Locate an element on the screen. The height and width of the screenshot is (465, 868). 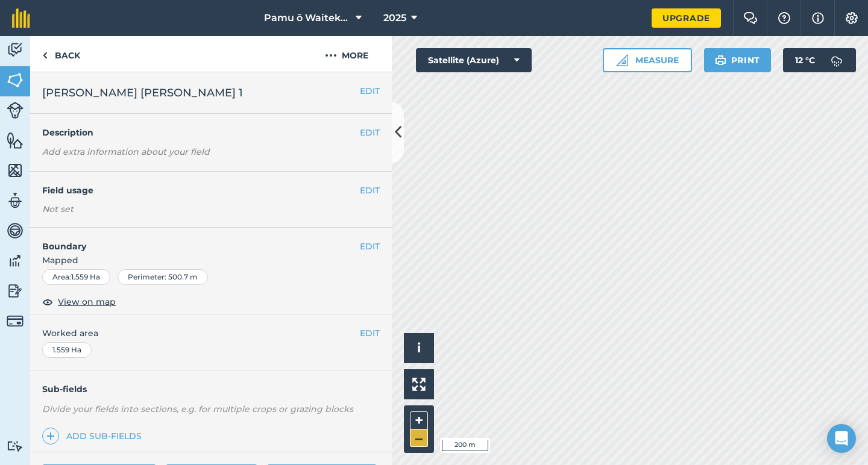
img: svg+xml;base64,PHN2ZyB4bWxucz0iaHR0cDovL3d3dy53My5vcmcvMjAwMC9zdmciIHdpZHRoPSIxNCIgaGVpZ2h0PSIyNC... is located at coordinates (51, 437).